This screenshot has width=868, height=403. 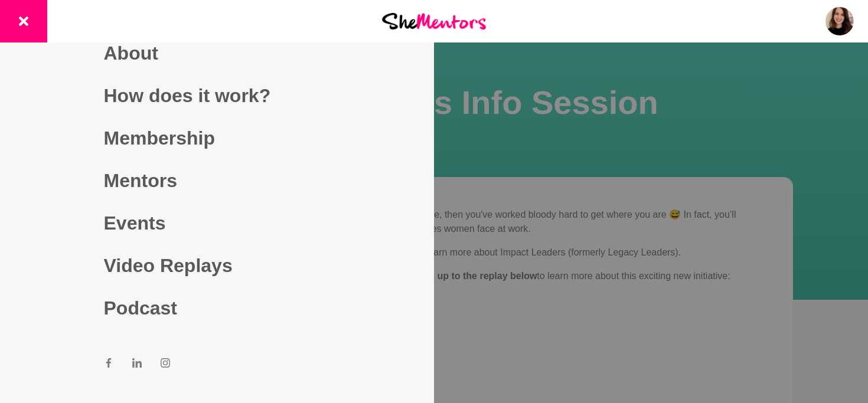 What do you see at coordinates (217, 223) in the screenshot?
I see `a: Events` at bounding box center [217, 223].